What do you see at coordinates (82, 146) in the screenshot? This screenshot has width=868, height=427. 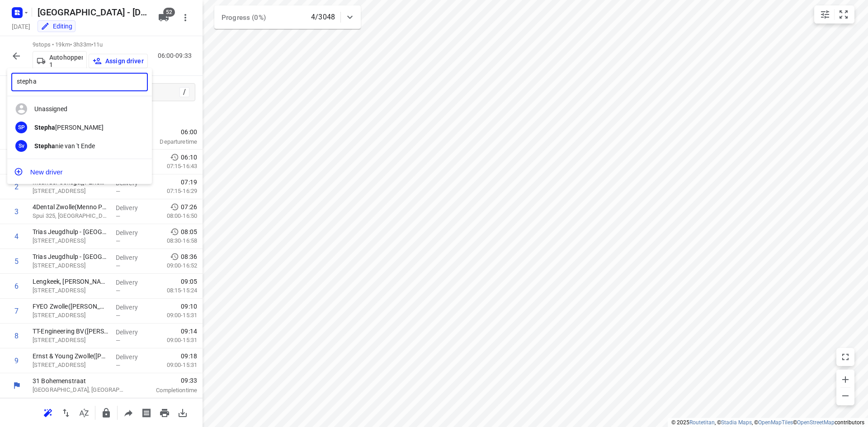 I see `div: nie van 't Ende` at bounding box center [82, 146].